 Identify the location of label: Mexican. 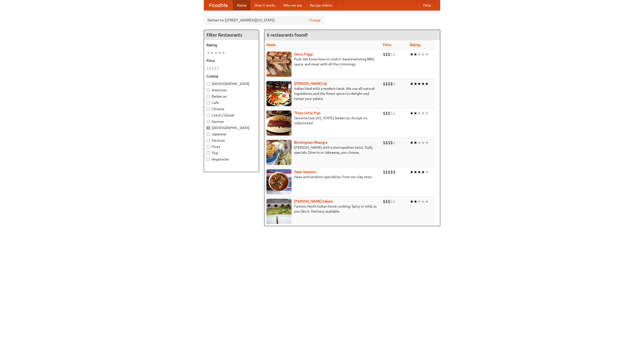
(231, 140).